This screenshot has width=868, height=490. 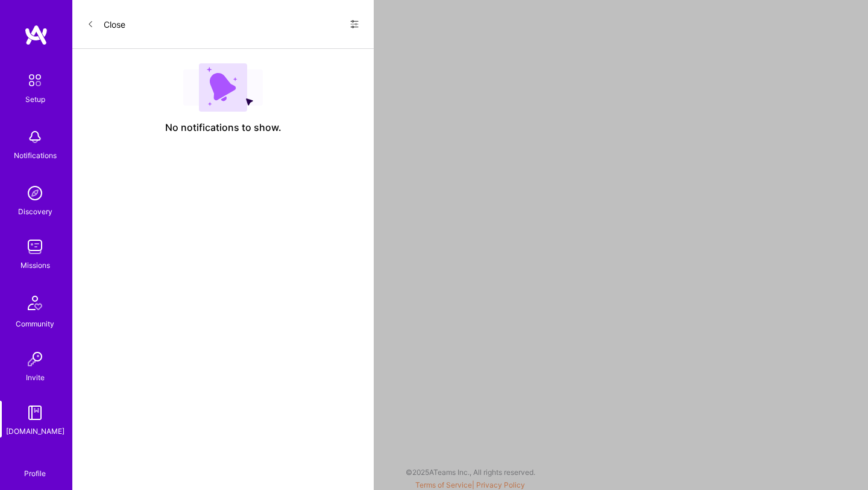 What do you see at coordinates (35, 359) in the screenshot?
I see `img: Invite` at bounding box center [35, 359].